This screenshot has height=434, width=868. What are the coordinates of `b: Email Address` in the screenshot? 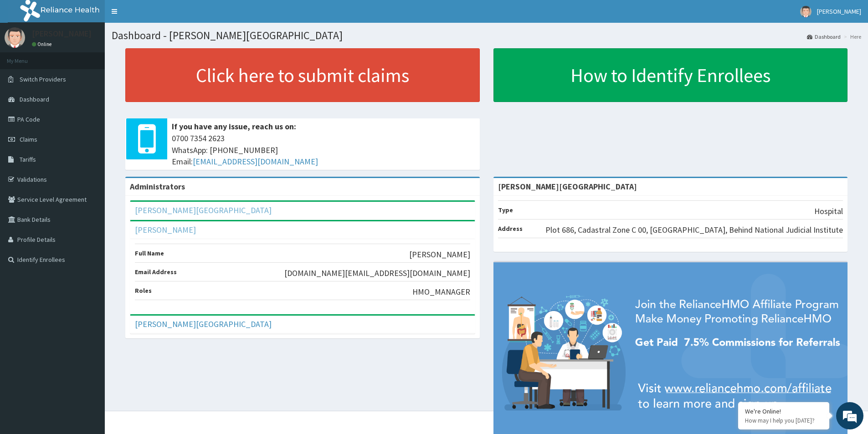 It's located at (156, 272).